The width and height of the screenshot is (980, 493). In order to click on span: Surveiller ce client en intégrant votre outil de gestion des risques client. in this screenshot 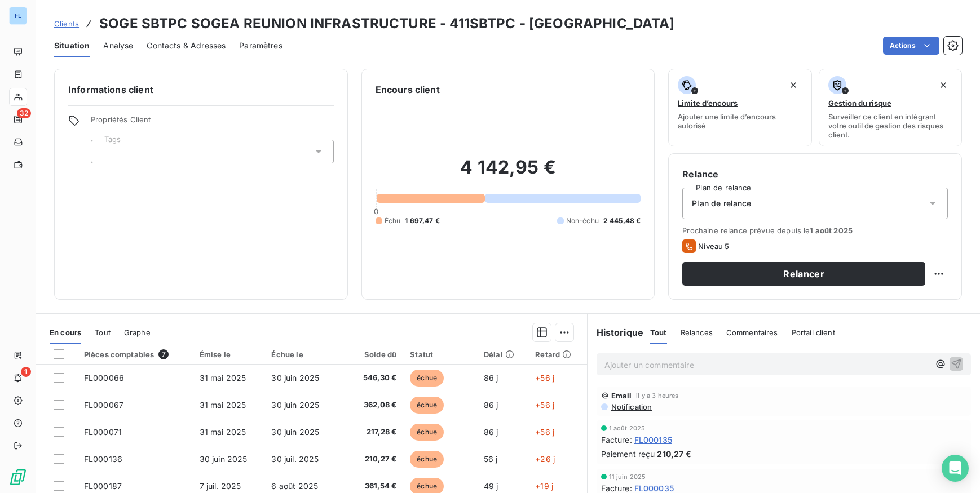, I will do `click(891, 125)`.